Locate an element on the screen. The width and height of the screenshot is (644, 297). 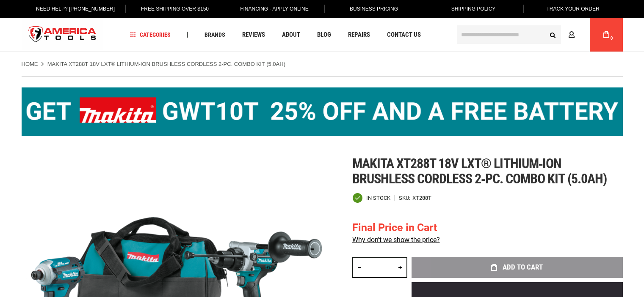
strong: SKU is located at coordinates (406, 198).